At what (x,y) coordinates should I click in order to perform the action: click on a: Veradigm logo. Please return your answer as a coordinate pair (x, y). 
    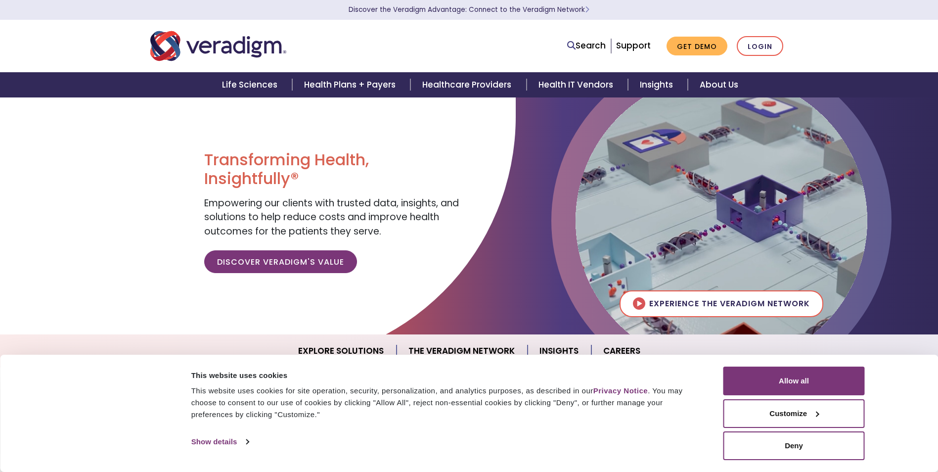
    Looking at the image, I should click on (218, 46).